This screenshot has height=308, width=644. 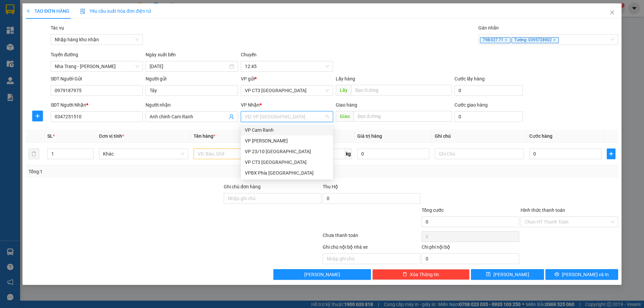 I want to click on div: VPBX Phía Bắc Nha Trang, so click(x=287, y=173).